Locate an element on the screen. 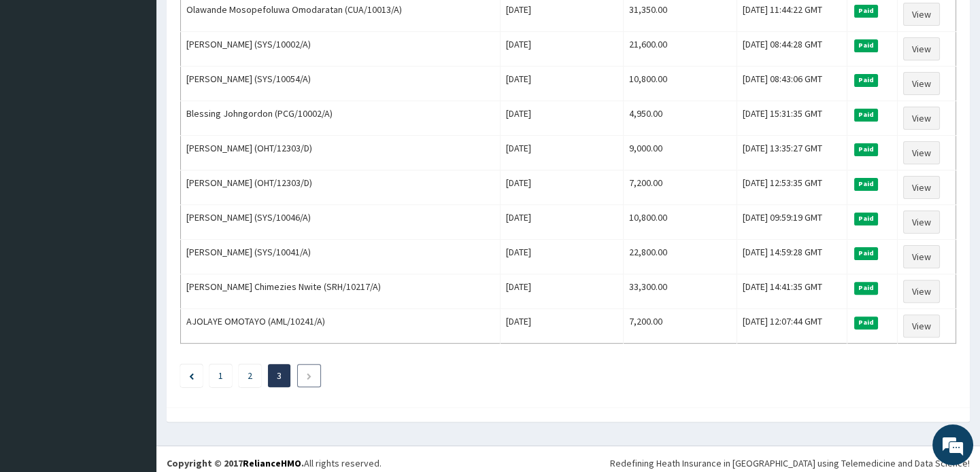 This screenshot has height=472, width=980. a: Previous page is located at coordinates (191, 376).